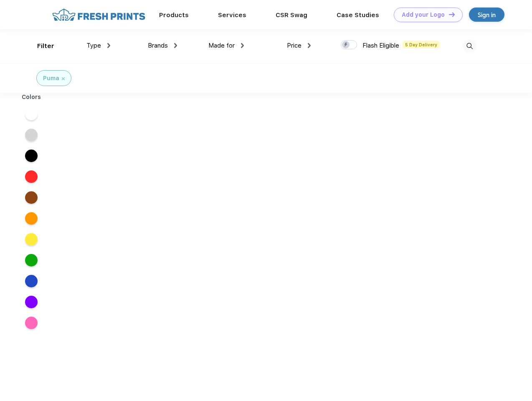  I want to click on div: Filter, so click(46, 46).